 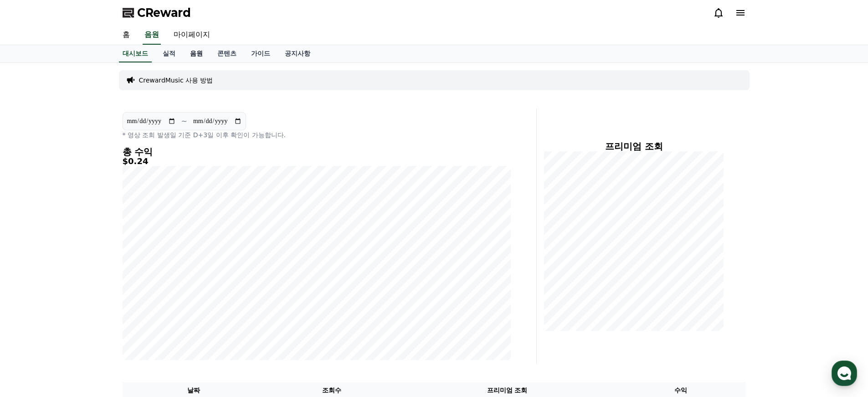 What do you see at coordinates (261, 54) in the screenshot?
I see `a: 가이드` at bounding box center [261, 54].